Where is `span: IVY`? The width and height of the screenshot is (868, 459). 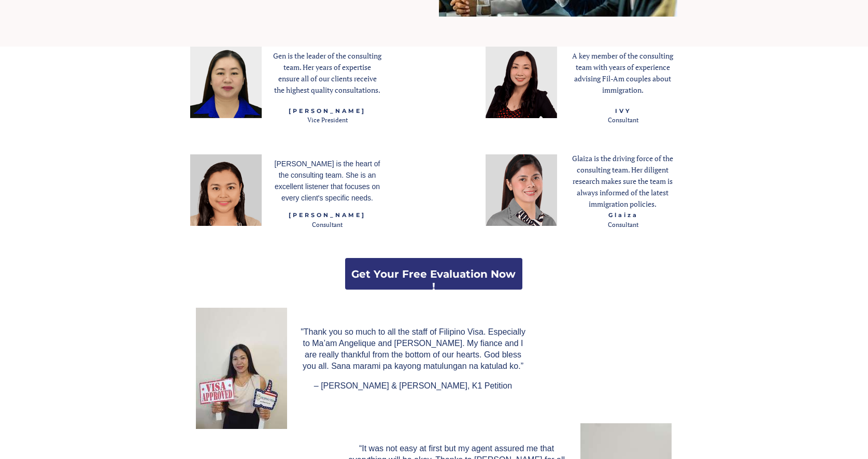
span: IVY is located at coordinates (623, 111).